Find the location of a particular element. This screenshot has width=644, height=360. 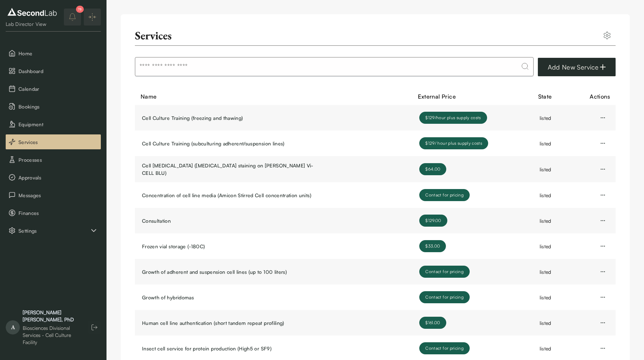

span: Finances is located at coordinates (58, 213).